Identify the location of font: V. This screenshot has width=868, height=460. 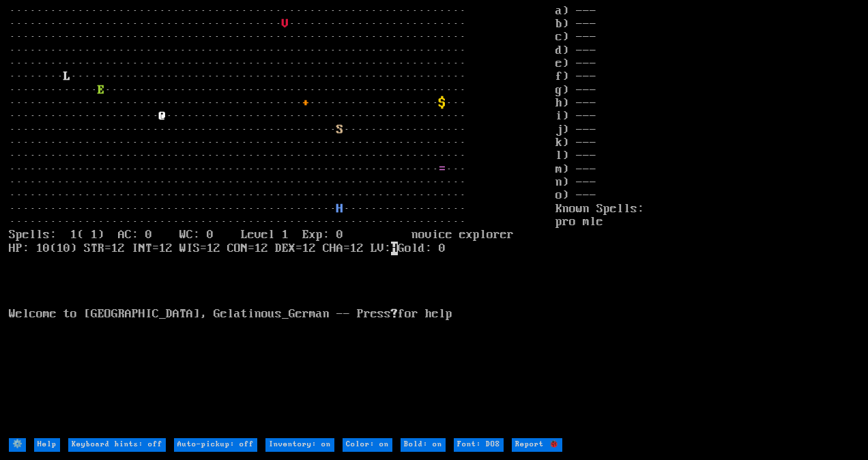
(285, 24).